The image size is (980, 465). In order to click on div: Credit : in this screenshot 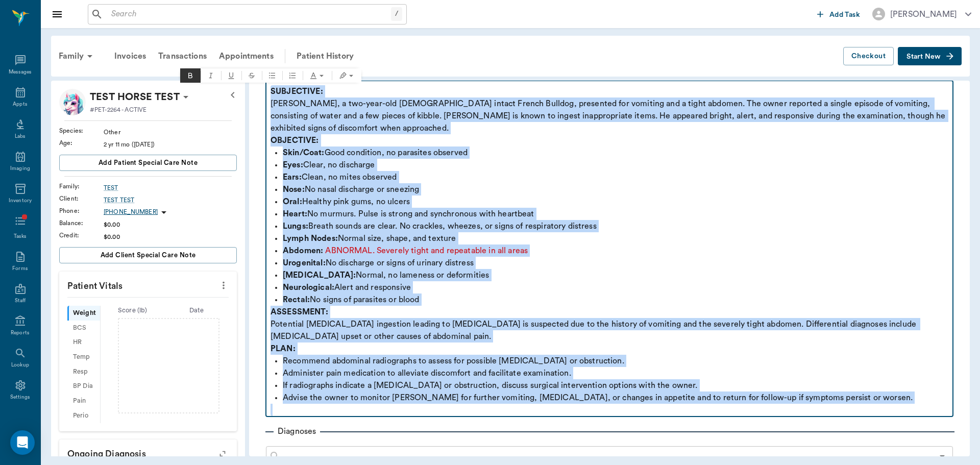, I will do `click(81, 235)`.